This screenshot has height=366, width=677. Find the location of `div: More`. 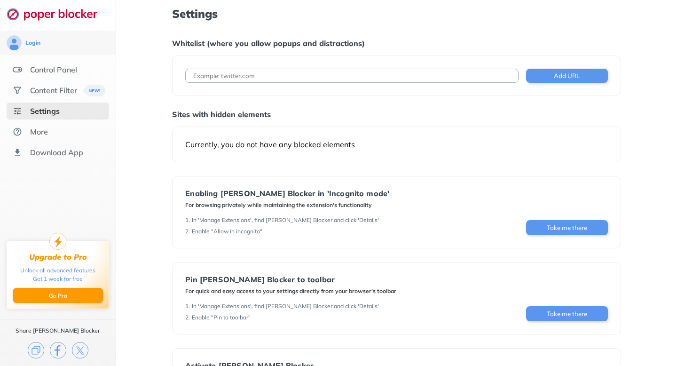

div: More is located at coordinates (39, 132).